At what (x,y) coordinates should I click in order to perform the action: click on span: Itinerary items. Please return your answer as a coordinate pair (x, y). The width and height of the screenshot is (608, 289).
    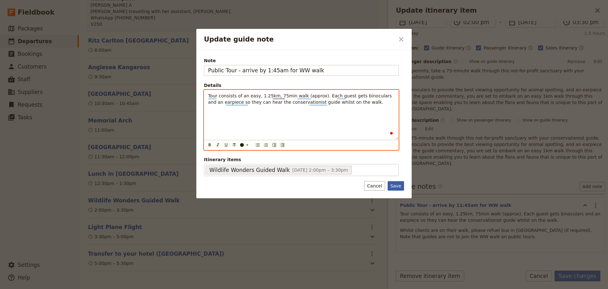
    Looking at the image, I should click on (301, 159).